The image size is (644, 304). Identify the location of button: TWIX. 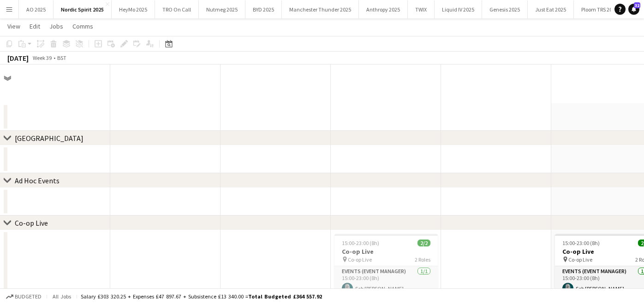
(421, 10).